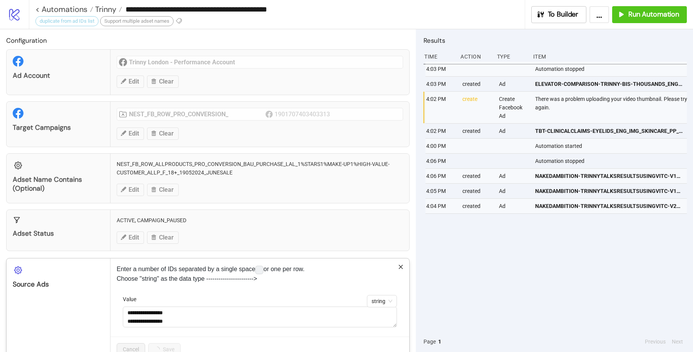 The height and width of the screenshot is (352, 693). What do you see at coordinates (441, 191) in the screenshot?
I see `div: 4:05 PM` at bounding box center [441, 191].